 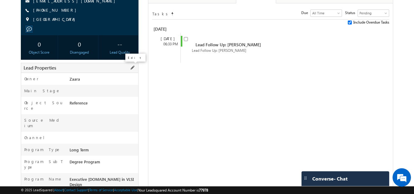 What do you see at coordinates (114, 190) in the screenshot?
I see `span: © 2025 LeadSquared | | | | |` at bounding box center [114, 190].